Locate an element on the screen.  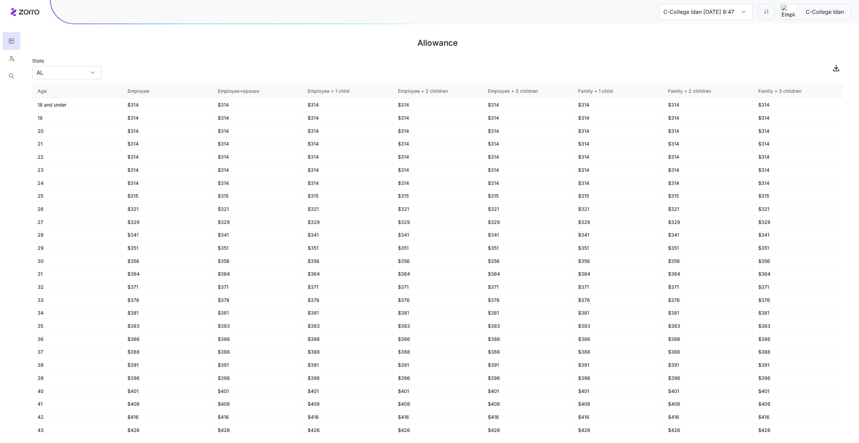
td: $388 is located at coordinates (708, 352).